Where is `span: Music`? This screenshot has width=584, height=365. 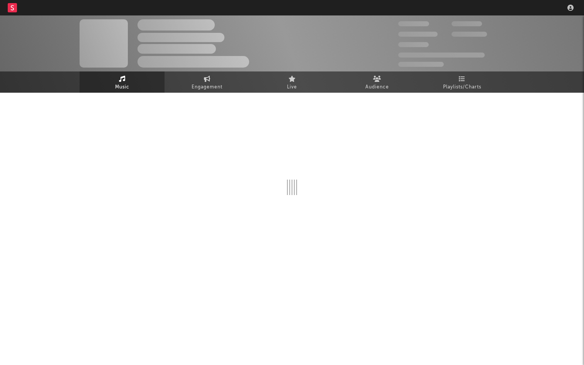 span: Music is located at coordinates (122, 87).